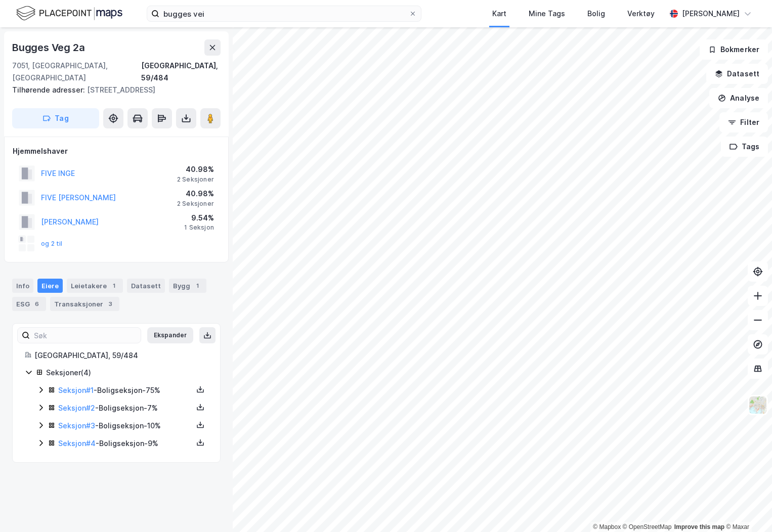 The width and height of the screenshot is (772, 532). I want to click on div: 9.54%, so click(199, 218).